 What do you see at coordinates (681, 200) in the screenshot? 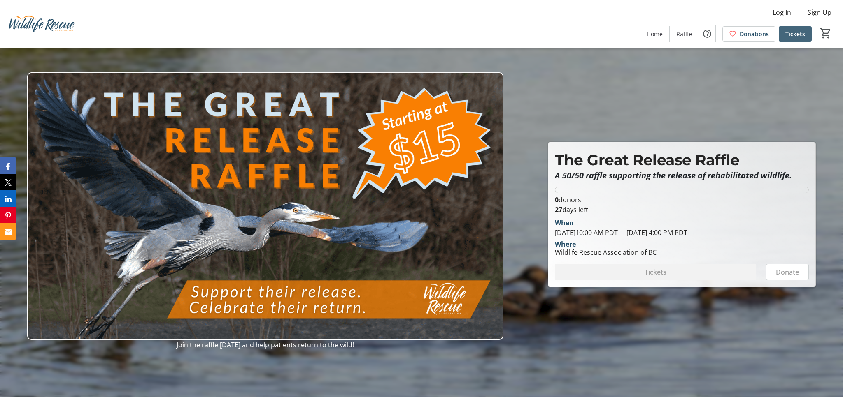
I see `p: donors` at bounding box center [681, 200].